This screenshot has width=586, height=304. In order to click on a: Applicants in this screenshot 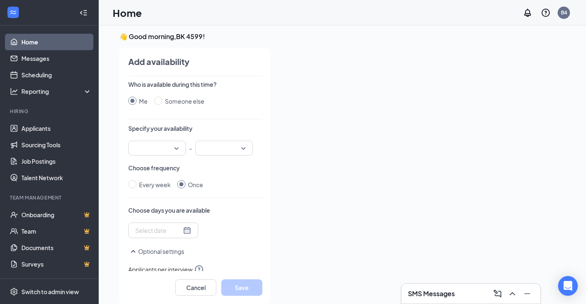, I will do `click(56, 128)`.